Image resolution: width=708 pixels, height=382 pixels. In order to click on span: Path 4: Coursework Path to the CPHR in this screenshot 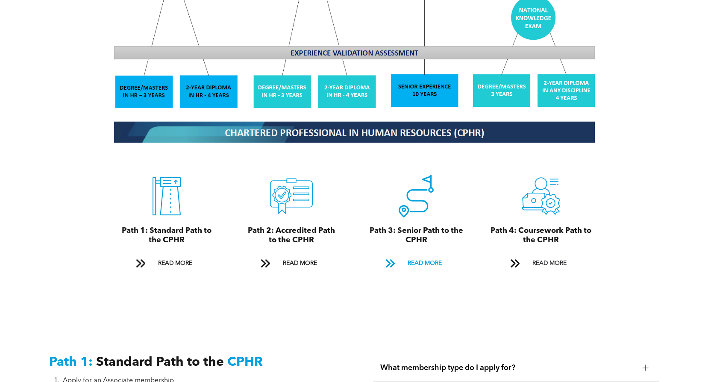, I will do `click(541, 235)`.